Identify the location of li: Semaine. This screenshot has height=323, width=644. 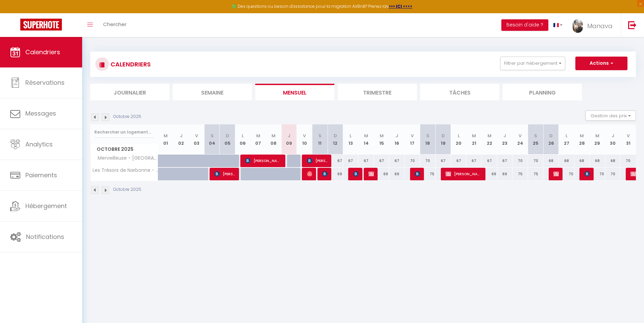
(212, 92).